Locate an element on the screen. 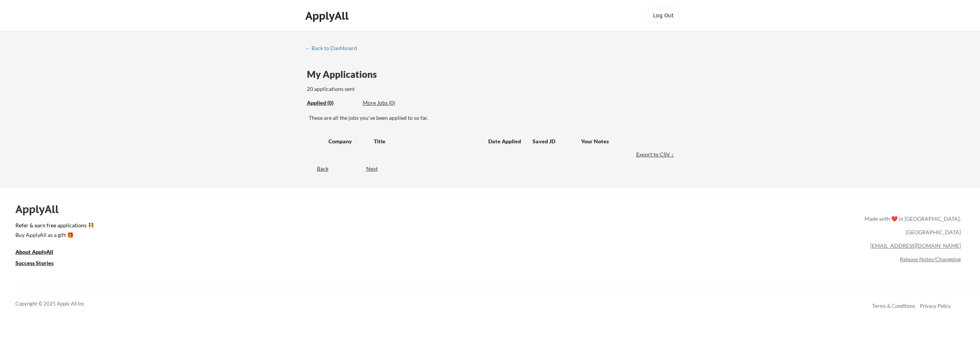  u: About ApplyAll is located at coordinates (34, 252).